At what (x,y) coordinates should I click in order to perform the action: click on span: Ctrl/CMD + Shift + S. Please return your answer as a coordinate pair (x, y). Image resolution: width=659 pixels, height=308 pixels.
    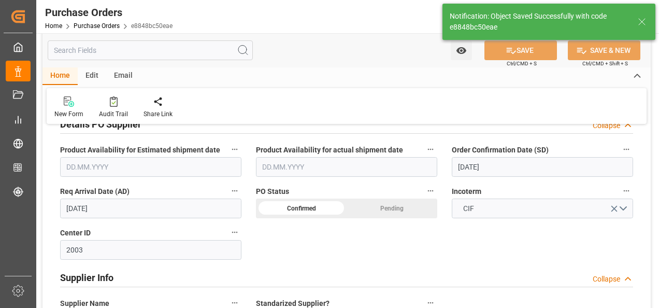
    Looking at the image, I should click on (605, 63).